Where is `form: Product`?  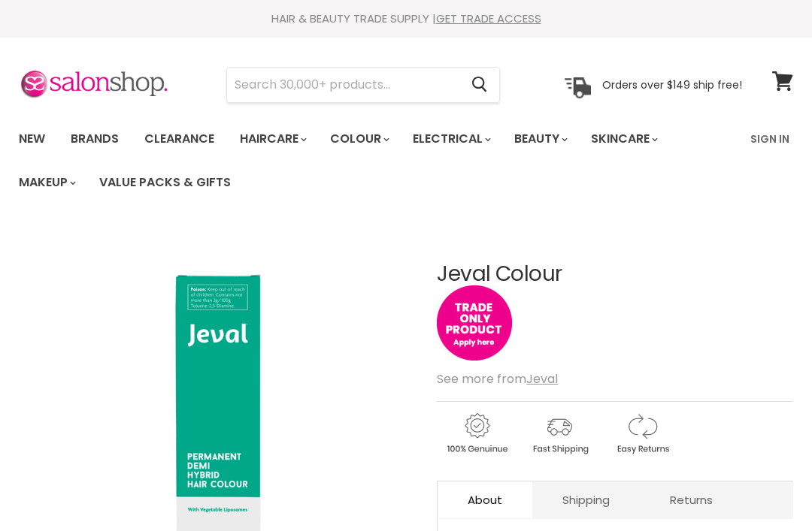 form: Product is located at coordinates (363, 85).